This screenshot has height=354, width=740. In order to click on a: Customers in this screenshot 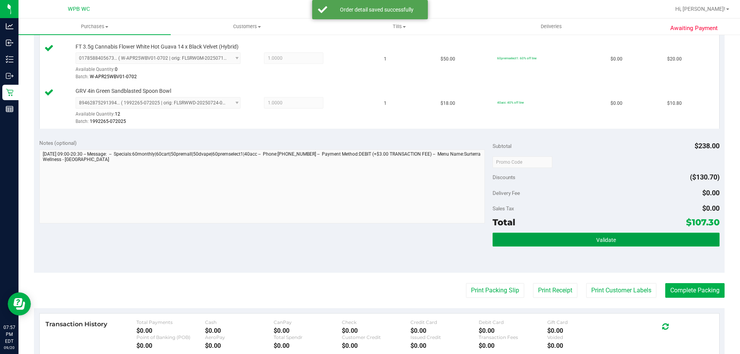, I will do `click(247, 27)`.